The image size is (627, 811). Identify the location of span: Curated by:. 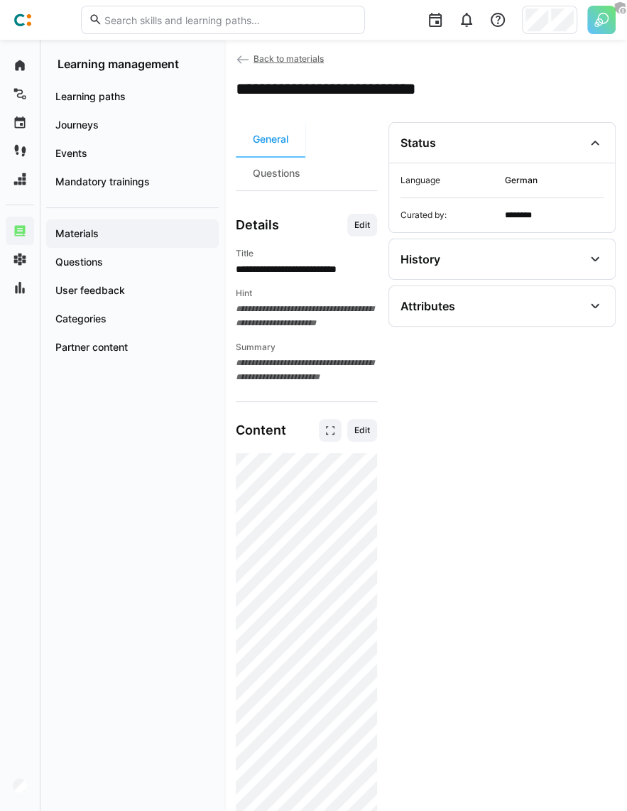
(449, 215).